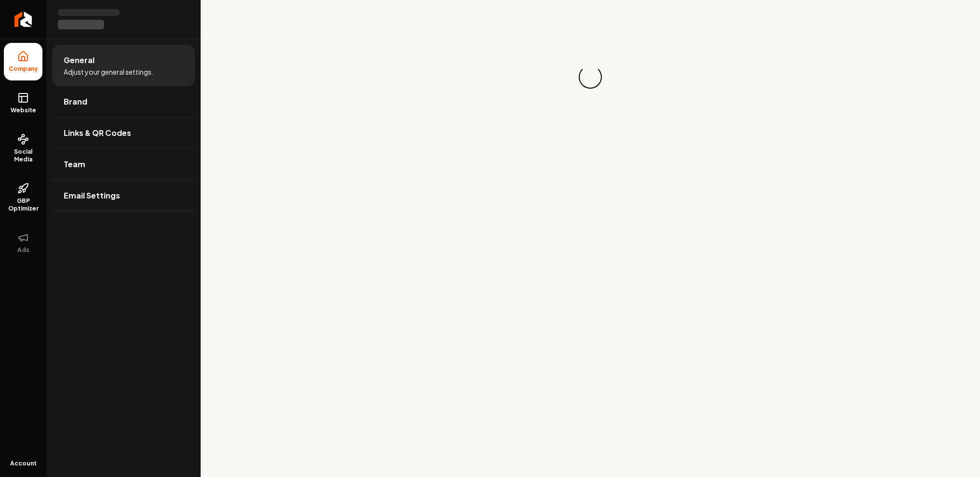 The height and width of the screenshot is (477, 980). Describe the element at coordinates (23, 156) in the screenshot. I see `span: Social Media` at that location.